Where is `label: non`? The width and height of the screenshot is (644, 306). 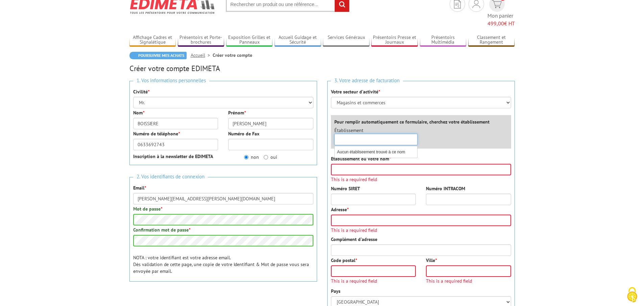 label: non is located at coordinates (251, 157).